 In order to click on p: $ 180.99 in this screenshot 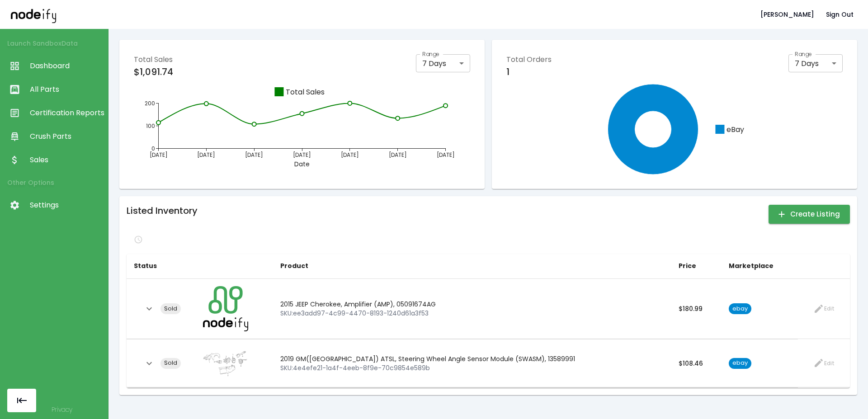, I will do `click(697, 309)`.